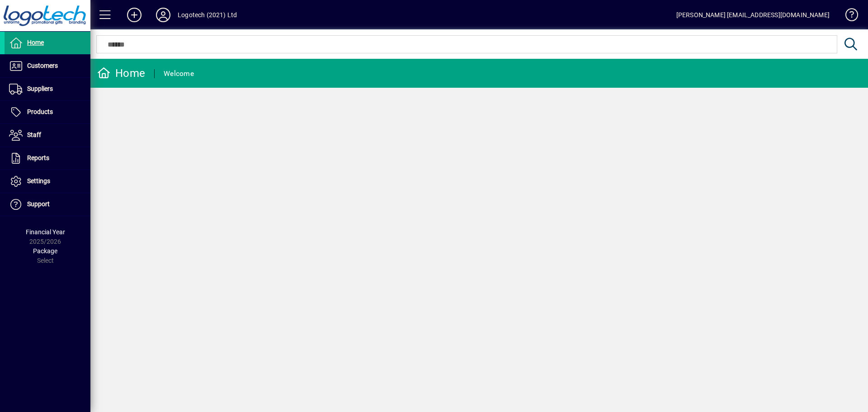  Describe the element at coordinates (38, 204) in the screenshot. I see `span: Support` at that location.